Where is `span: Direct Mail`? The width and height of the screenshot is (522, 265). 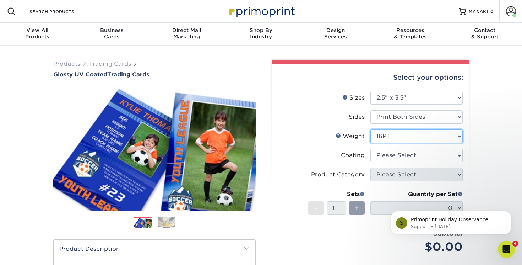 span: Direct Mail is located at coordinates (187, 30).